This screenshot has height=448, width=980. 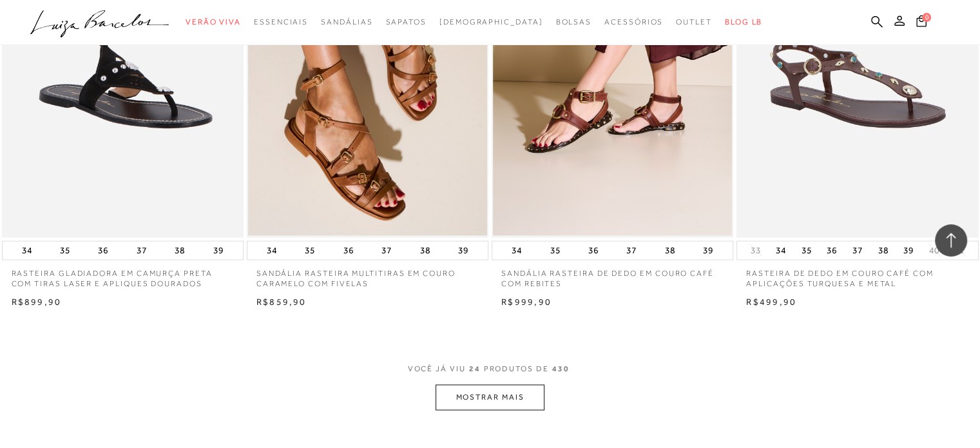 I want to click on span: Outlet, so click(x=694, y=22).